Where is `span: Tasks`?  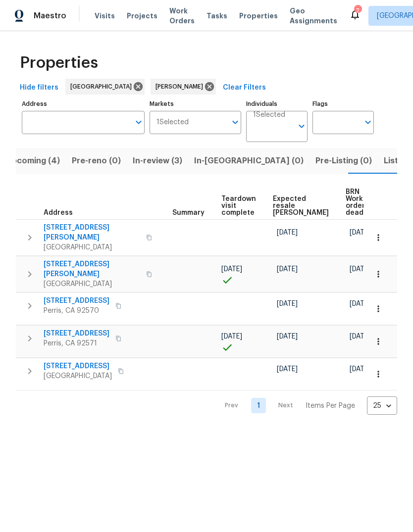
span: Tasks is located at coordinates (217, 16).